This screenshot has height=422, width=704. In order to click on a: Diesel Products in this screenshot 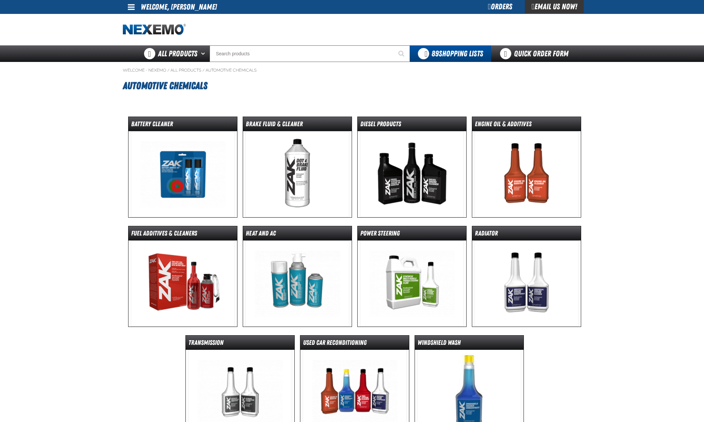, I will do `click(412, 167)`.